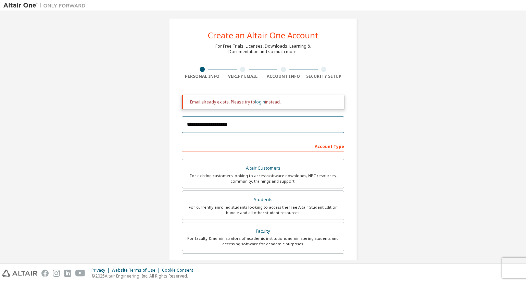 The width and height of the screenshot is (526, 283). I want to click on img: facebook.svg, so click(45, 273).